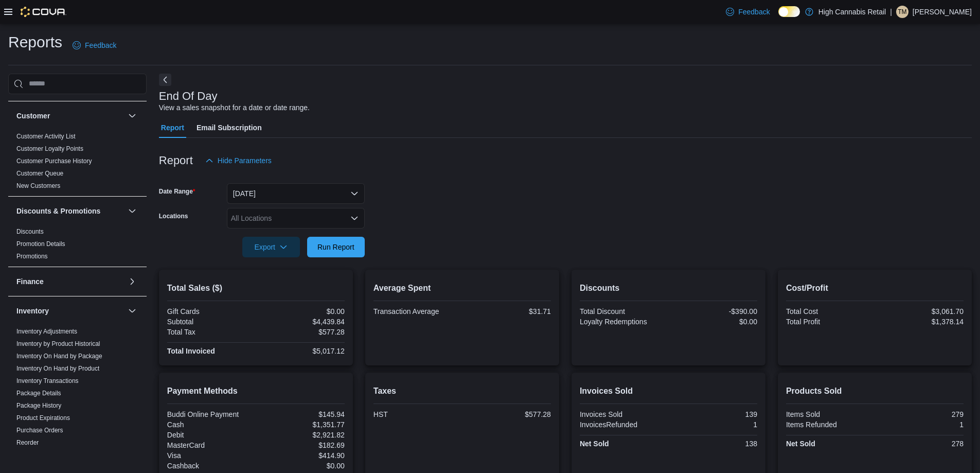 The image size is (980, 473). I want to click on a: Inventory On Hand by Package, so click(59, 356).